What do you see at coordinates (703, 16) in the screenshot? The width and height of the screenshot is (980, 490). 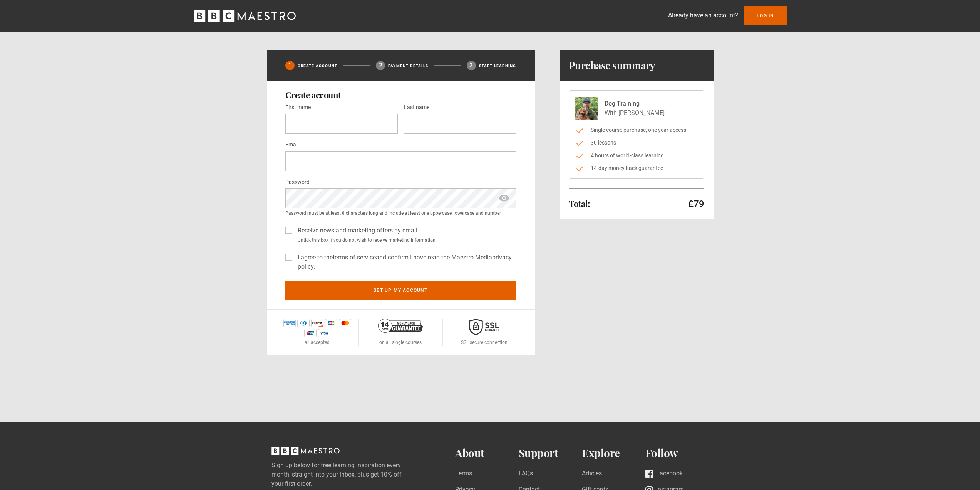 I see `p: Already have an account?` at bounding box center [703, 16].